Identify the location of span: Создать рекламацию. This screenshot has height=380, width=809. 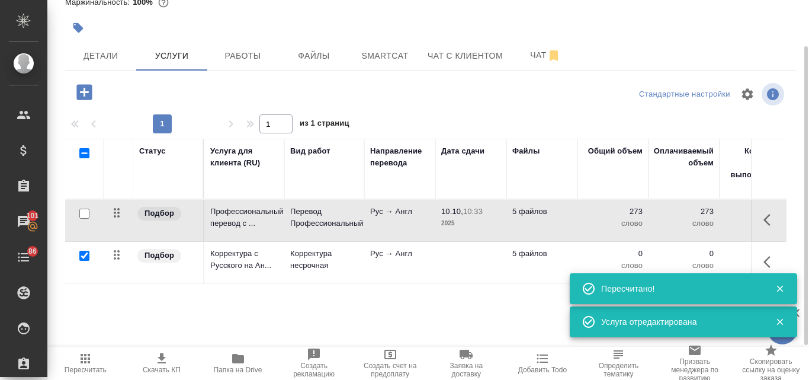
(314, 370).